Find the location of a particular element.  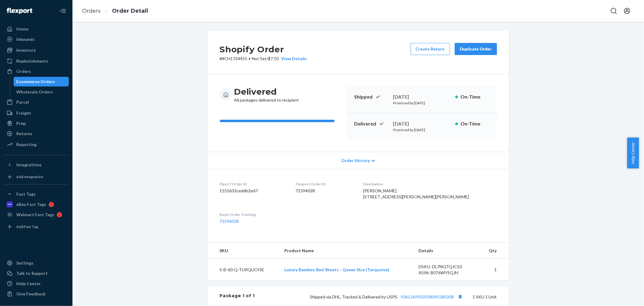

button: Open account menu is located at coordinates (627, 11).